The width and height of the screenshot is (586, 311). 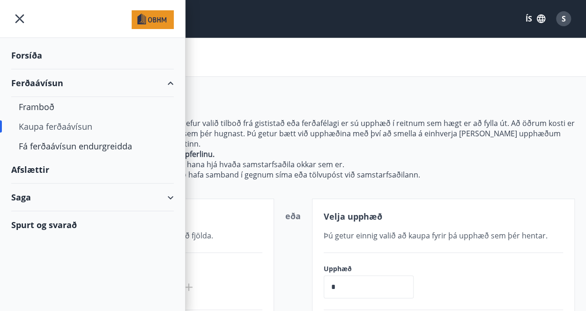 I want to click on span: Velja upphæð, so click(x=353, y=216).